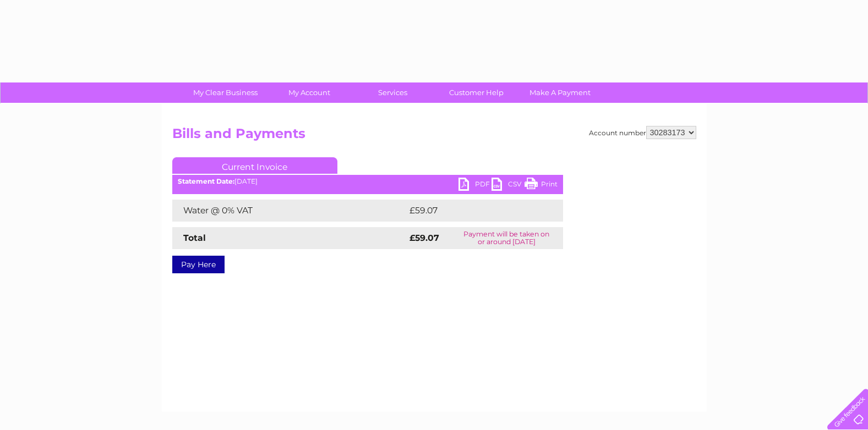 The image size is (868, 430). What do you see at coordinates (393, 92) in the screenshot?
I see `a: Services` at bounding box center [393, 92].